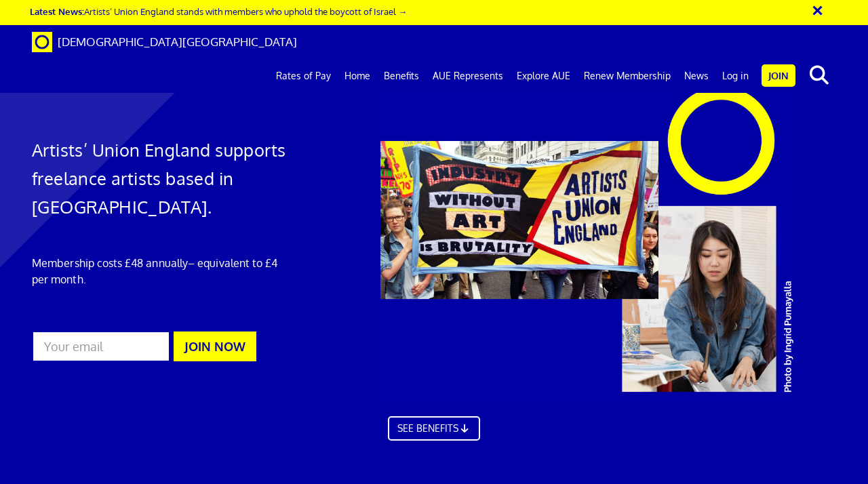 The image size is (868, 484). I want to click on button: search, so click(819, 76).